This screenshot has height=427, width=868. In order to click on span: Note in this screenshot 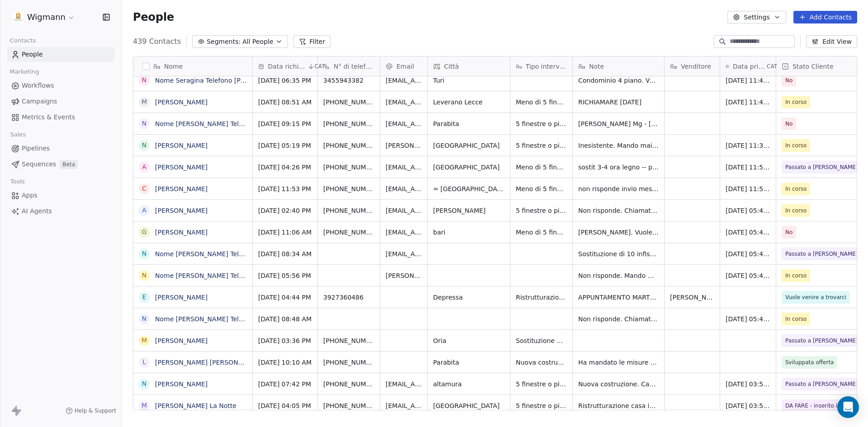, I will do `click(596, 66)`.